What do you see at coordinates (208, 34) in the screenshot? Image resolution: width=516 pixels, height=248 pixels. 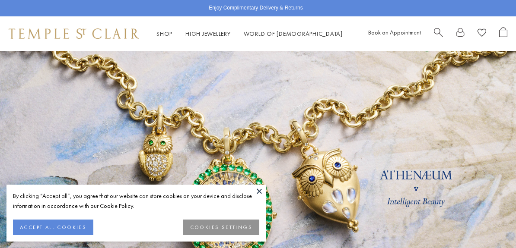 I see `a: High JewelleryHigh Jewellery` at bounding box center [208, 34].